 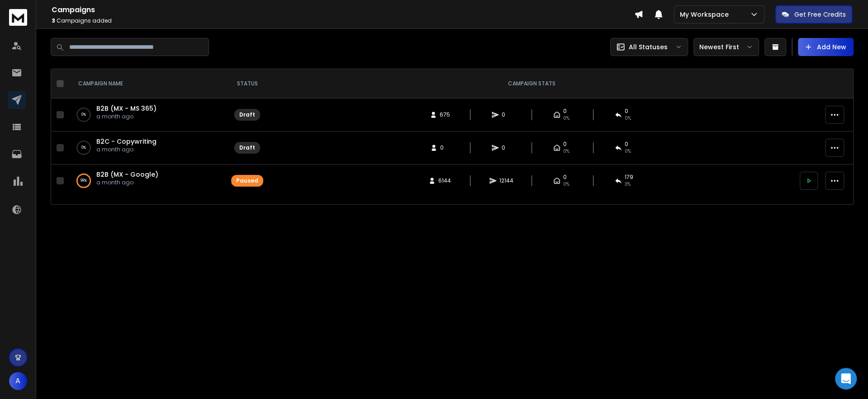 What do you see at coordinates (531, 84) in the screenshot?
I see `th: CAMPAIGN STATS` at bounding box center [531, 84].